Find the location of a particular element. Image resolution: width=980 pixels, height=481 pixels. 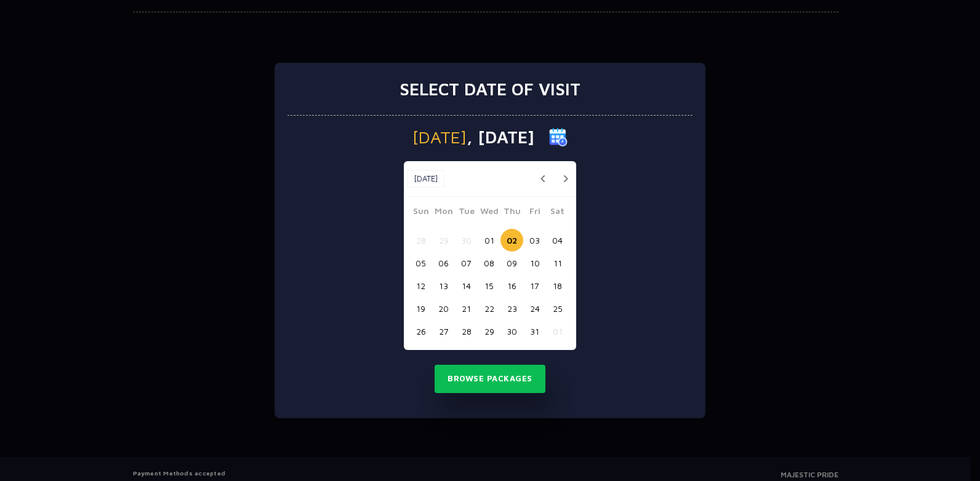

button: 11 is located at coordinates (557, 263).